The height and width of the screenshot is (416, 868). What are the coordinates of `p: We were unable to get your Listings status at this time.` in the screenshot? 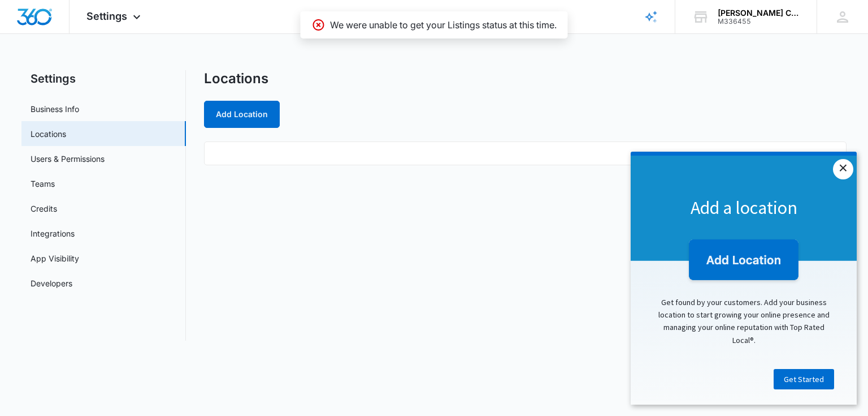 It's located at (443, 25).